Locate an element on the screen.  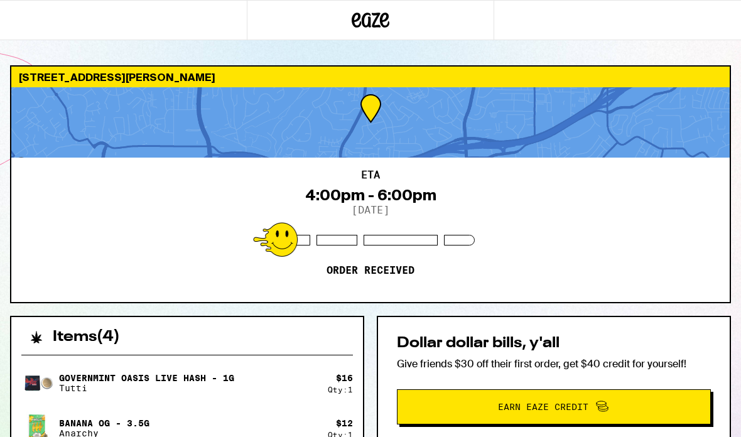
div: $ 16 is located at coordinates (344, 378).